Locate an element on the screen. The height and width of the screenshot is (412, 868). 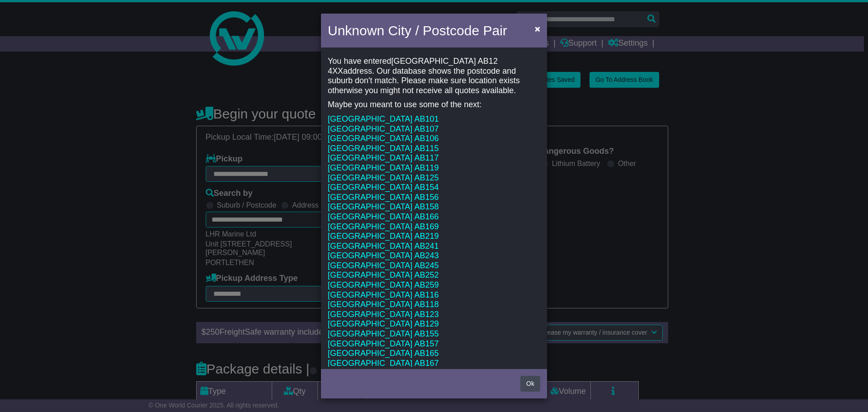
span: AB219 is located at coordinates (427, 236).